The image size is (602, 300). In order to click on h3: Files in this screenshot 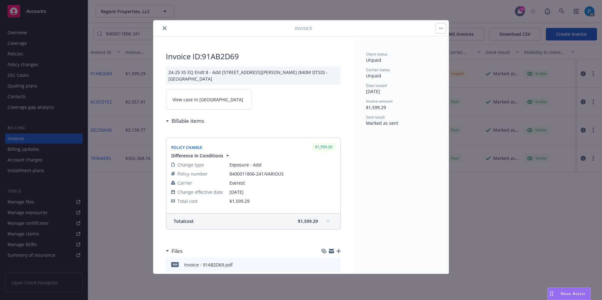, I will do `click(177, 251)`.